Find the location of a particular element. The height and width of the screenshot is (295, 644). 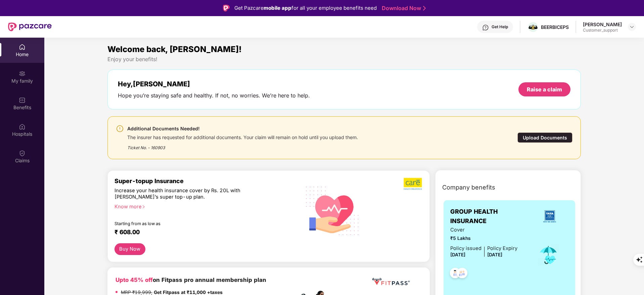

div: BEERBICEPS is located at coordinates (555, 27).